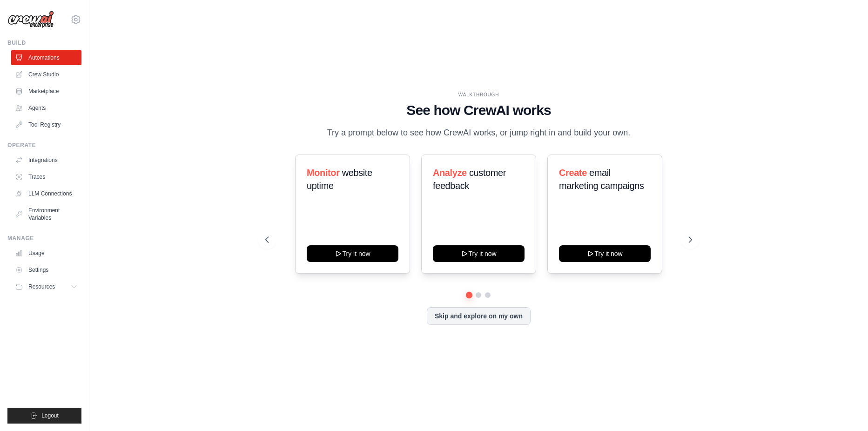  I want to click on a: Crew Studio, so click(46, 75).